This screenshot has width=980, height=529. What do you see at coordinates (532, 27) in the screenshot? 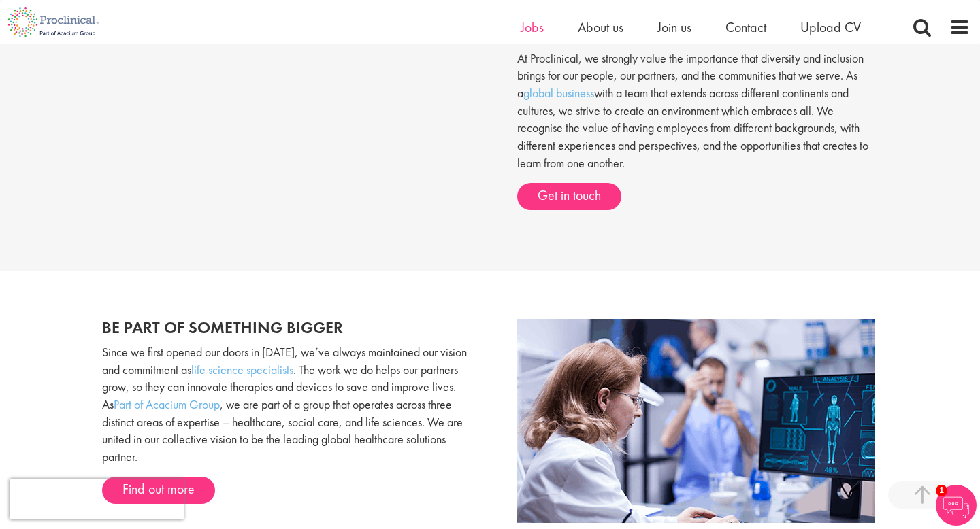
I see `span: Jobs` at bounding box center [532, 27].